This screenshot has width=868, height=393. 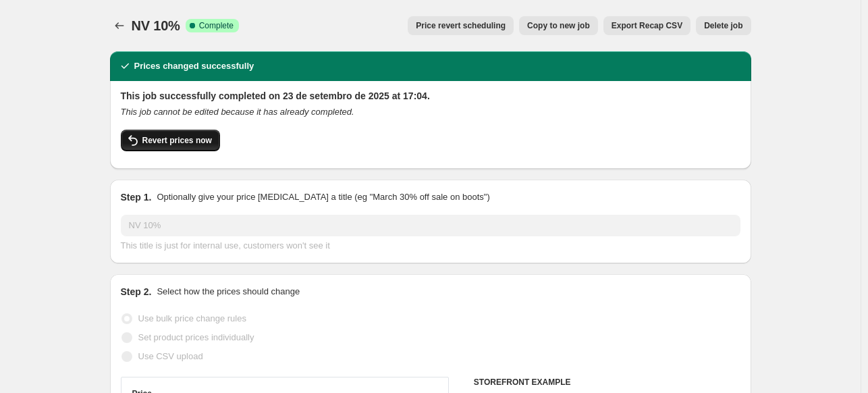 What do you see at coordinates (136, 197) in the screenshot?
I see `h2: Step 1.` at bounding box center [136, 197].